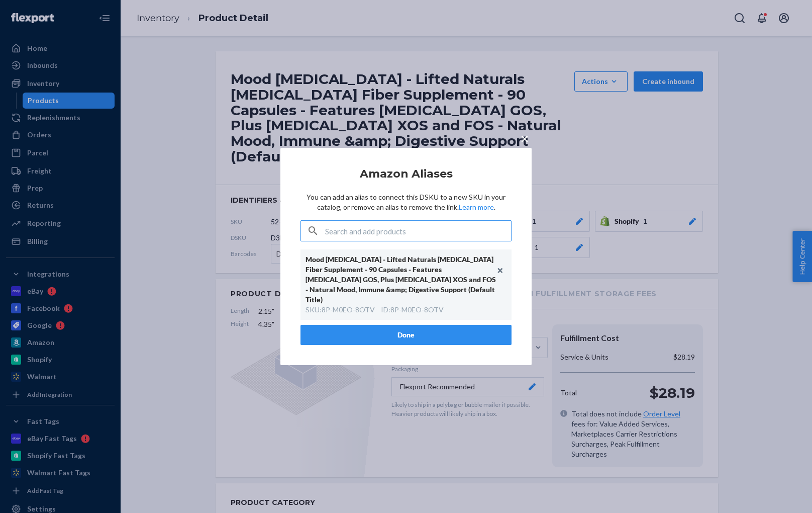 The width and height of the screenshot is (812, 513). Describe the element at coordinates (406, 335) in the screenshot. I see `button: Done` at that location.